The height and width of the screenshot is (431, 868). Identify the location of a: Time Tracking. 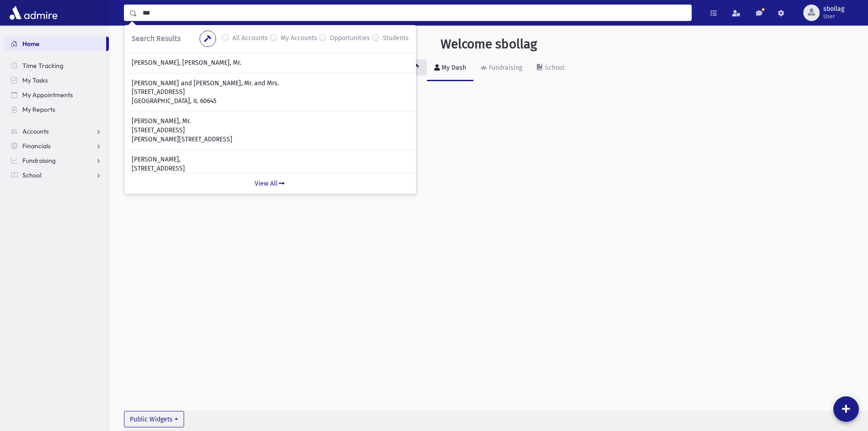
(56, 66).